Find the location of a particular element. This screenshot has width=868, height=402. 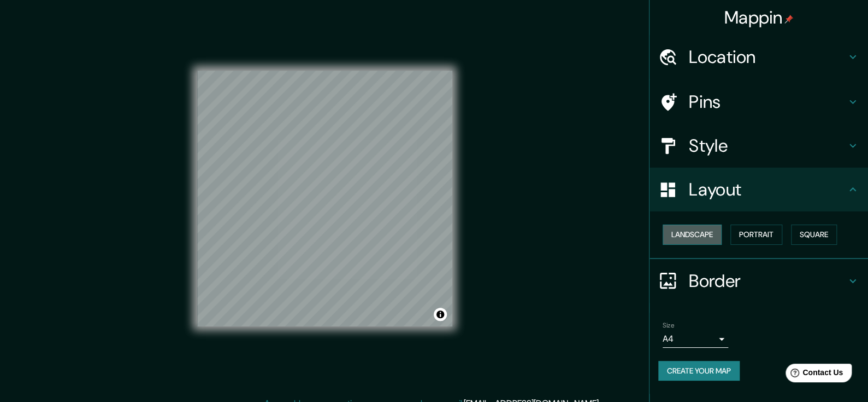

button: Square is located at coordinates (814, 234).